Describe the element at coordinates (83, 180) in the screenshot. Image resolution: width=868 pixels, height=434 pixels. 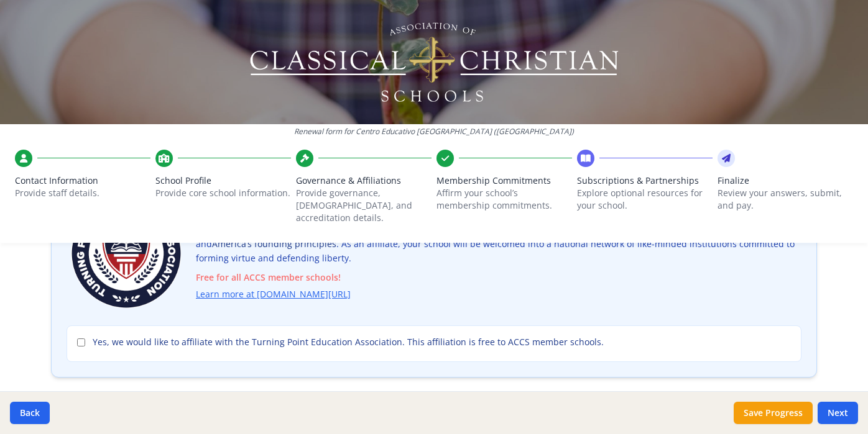
I see `span: Contact Information` at that location.